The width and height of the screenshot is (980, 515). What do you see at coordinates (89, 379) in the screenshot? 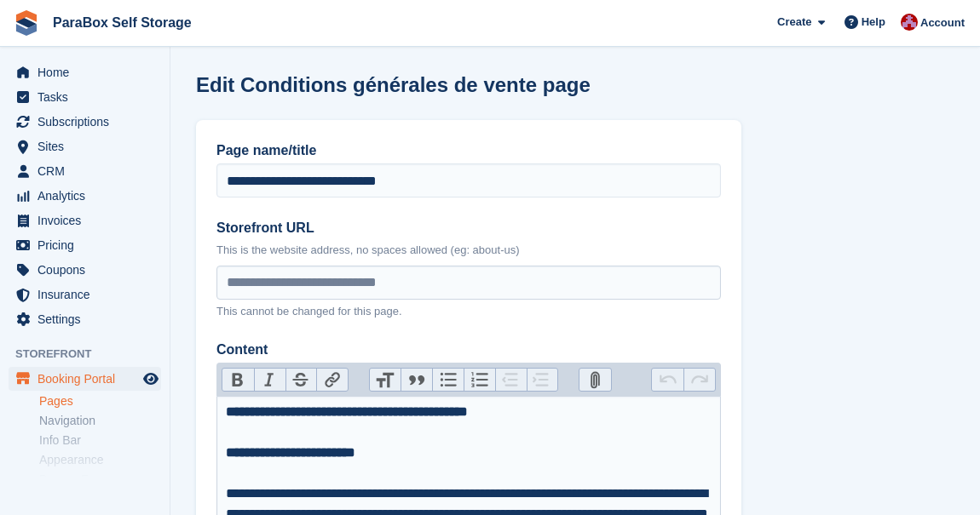
I see `span: Booking Portal` at bounding box center [89, 379].